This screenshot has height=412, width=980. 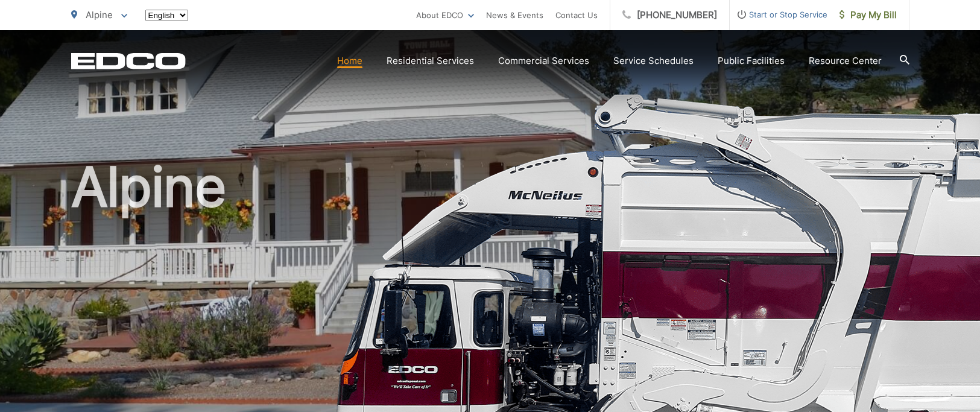 What do you see at coordinates (99, 14) in the screenshot?
I see `span: Alpine` at bounding box center [99, 14].